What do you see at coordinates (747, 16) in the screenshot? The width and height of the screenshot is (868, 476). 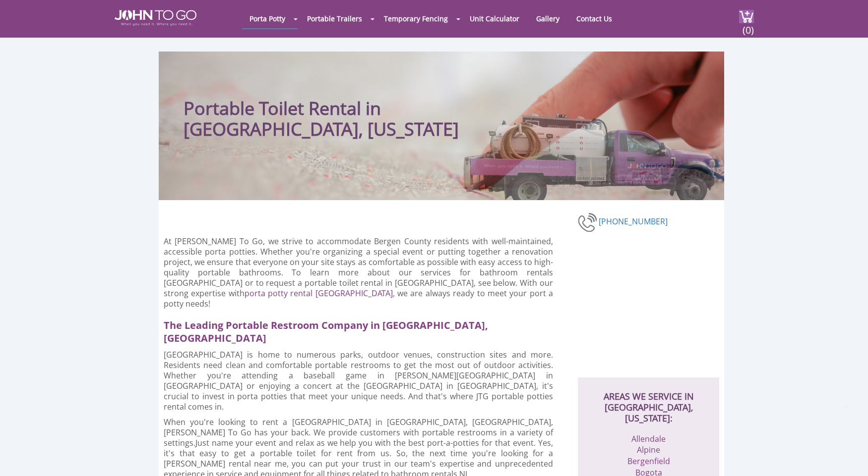 I see `img: cart a` at bounding box center [747, 16].